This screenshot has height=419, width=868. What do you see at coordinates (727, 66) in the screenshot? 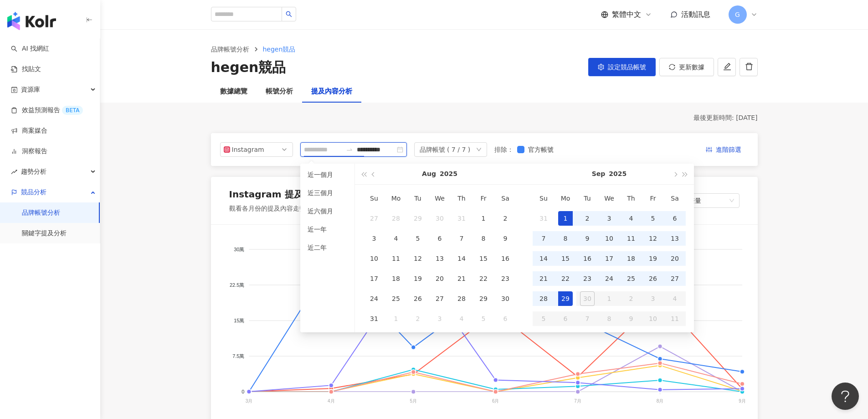
I see `span: edit` at bounding box center [727, 66].